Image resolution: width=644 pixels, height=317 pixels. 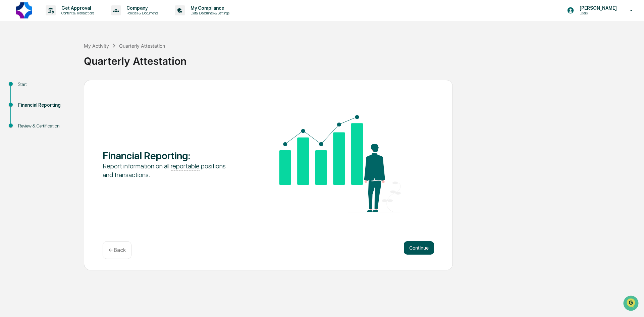 What do you see at coordinates (118, 58) in the screenshot?
I see `button: Start new chat` at bounding box center [118, 58].